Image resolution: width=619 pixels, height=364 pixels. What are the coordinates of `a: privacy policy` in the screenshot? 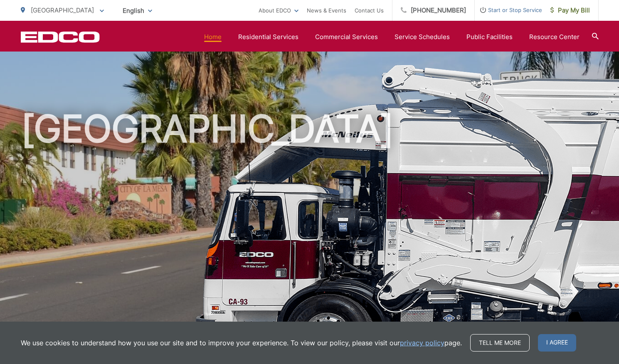 It's located at (422, 343).